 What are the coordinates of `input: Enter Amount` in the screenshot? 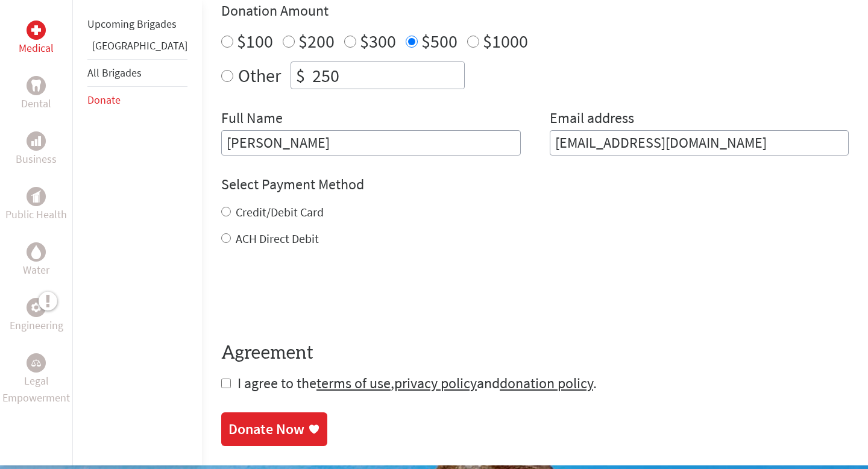 It's located at (387, 75).